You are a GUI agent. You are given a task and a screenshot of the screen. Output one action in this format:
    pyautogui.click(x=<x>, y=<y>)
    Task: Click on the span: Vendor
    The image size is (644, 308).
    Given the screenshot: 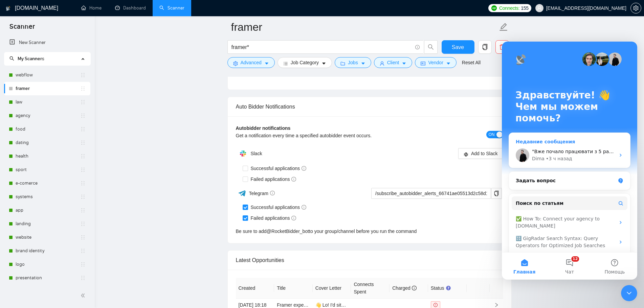 What is the action you would take?
    pyautogui.click(x=435, y=62)
    